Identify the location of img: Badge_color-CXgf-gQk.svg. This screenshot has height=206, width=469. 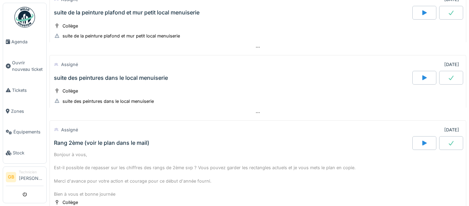
(25, 17).